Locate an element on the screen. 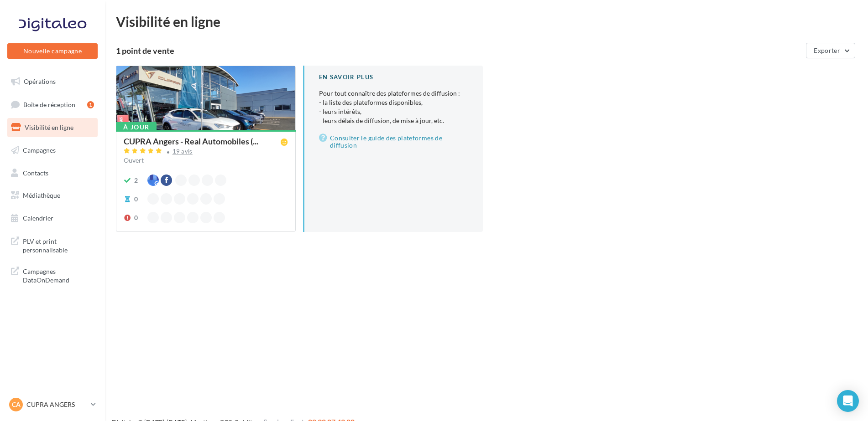  span: Visibilité en ligne is located at coordinates (49, 127).